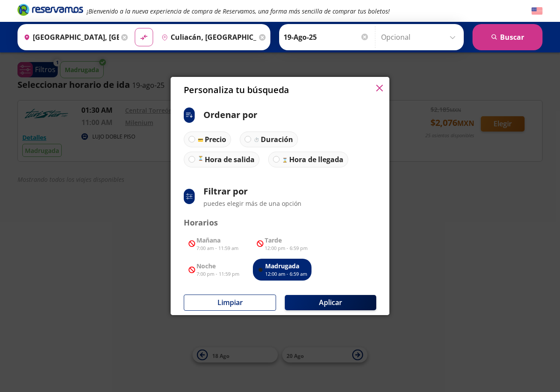 The image size is (560, 392). What do you see at coordinates (420, 37) in the screenshot?
I see `input: Opcional` at bounding box center [420, 37].